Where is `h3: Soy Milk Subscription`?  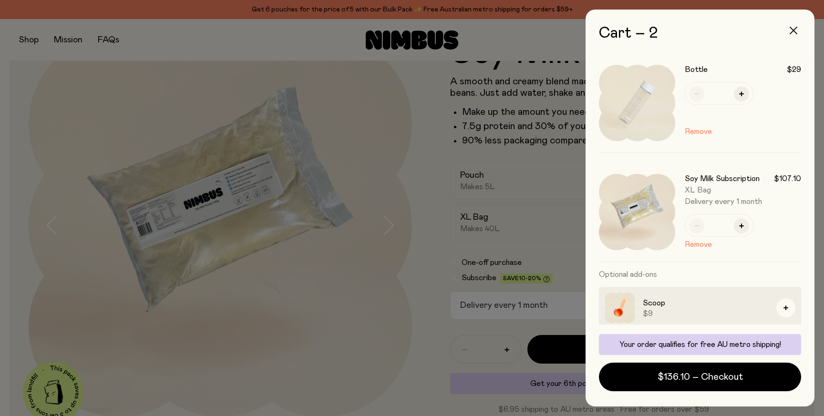
h3: Soy Milk Subscription is located at coordinates (722, 179).